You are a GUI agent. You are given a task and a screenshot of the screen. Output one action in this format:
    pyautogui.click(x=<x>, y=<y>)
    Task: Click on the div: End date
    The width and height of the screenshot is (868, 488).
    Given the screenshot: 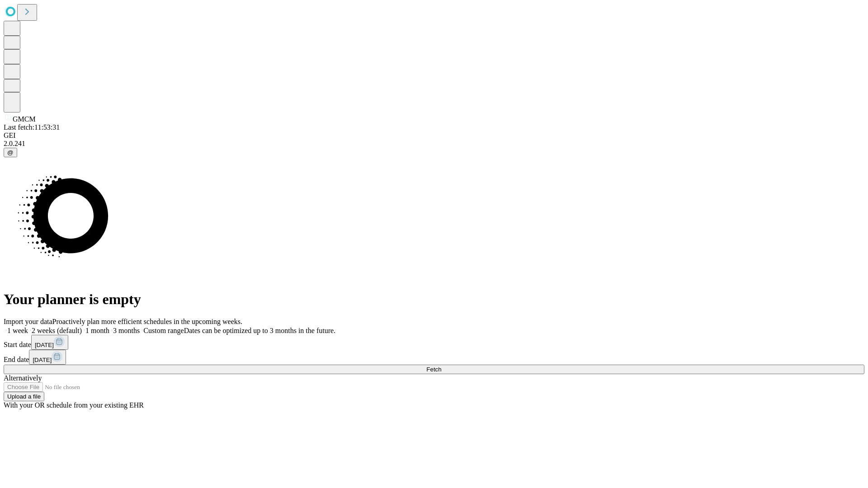 What is the action you would take?
    pyautogui.click(x=434, y=357)
    